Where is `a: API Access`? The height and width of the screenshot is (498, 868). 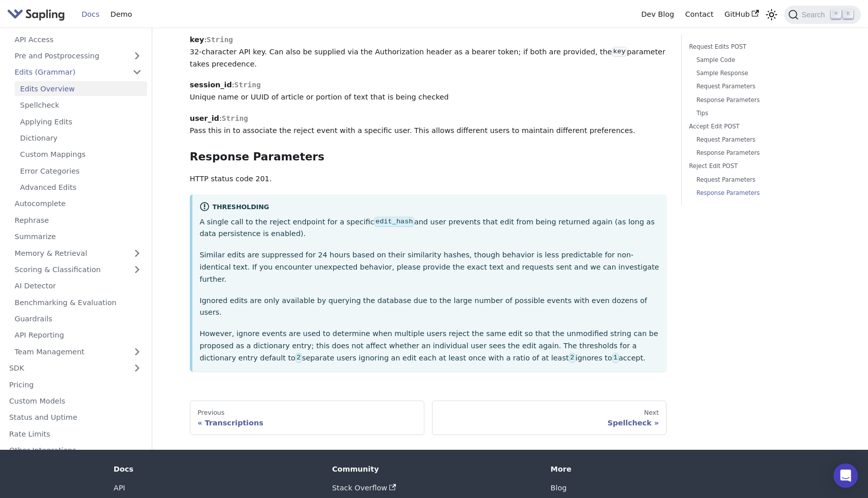 a: API Access is located at coordinates (78, 40).